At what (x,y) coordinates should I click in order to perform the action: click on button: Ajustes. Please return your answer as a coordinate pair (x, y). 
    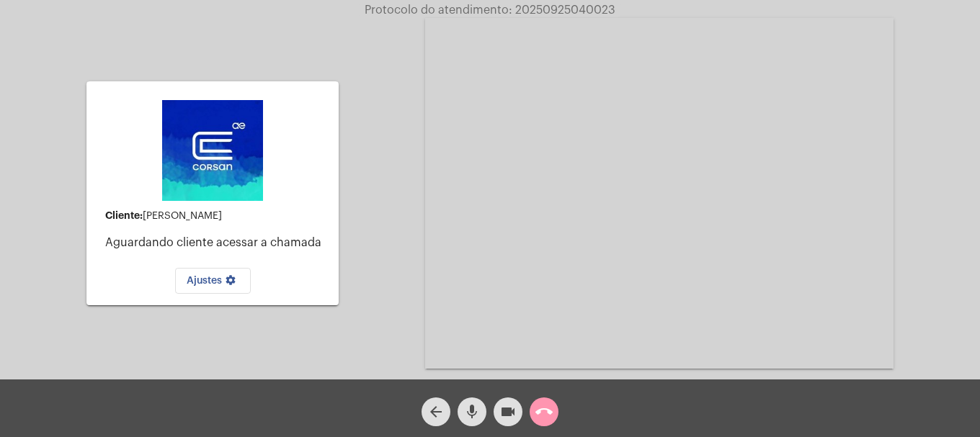
    Looking at the image, I should click on (213, 281).